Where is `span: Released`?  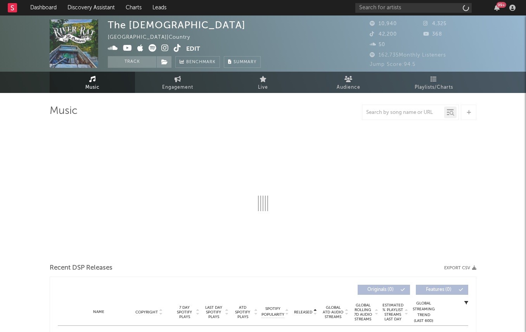 span: Released is located at coordinates (303, 313).